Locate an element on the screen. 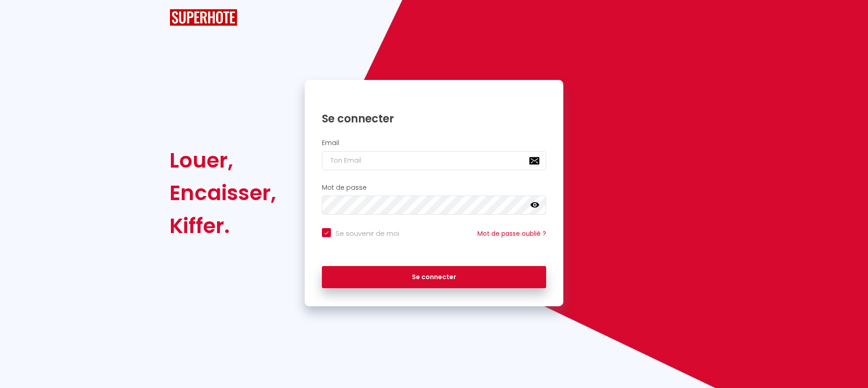 This screenshot has width=868, height=388. div: Encaisser, is located at coordinates (223, 193).